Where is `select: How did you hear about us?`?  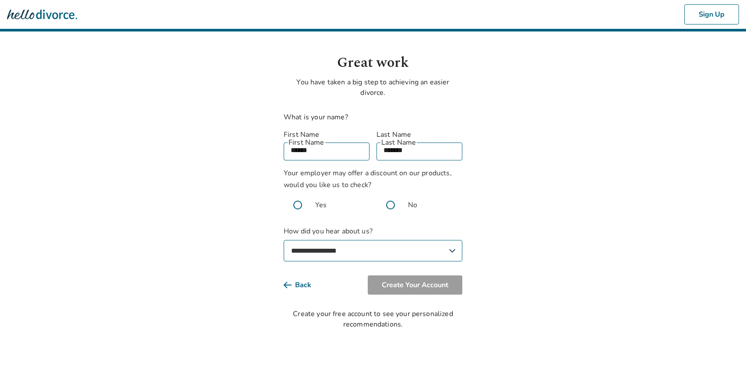
select: How did you hear about us? is located at coordinates (373, 251).